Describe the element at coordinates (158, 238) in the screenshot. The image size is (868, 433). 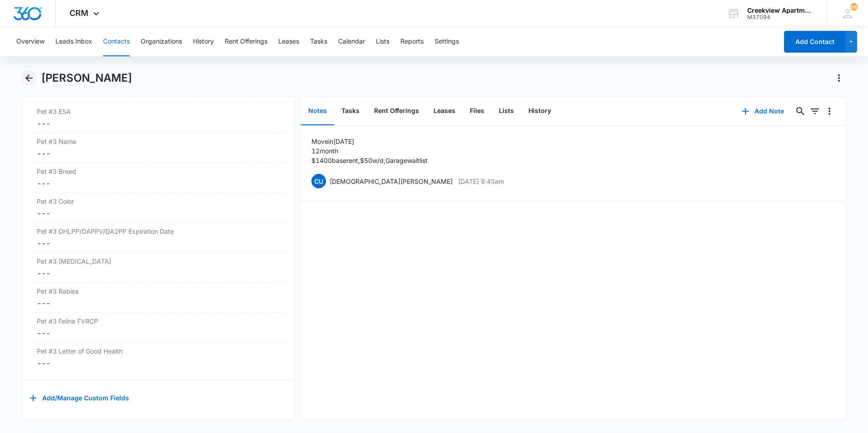
I see `div: Pet #3 DHLPP/DAPPV/DA2PP Expiration Date---` at that location.